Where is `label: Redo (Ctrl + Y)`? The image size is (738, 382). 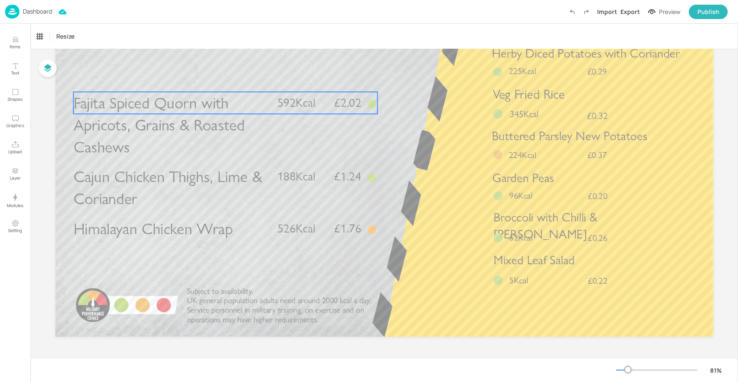
label: Redo (Ctrl + Y) is located at coordinates (587, 12).